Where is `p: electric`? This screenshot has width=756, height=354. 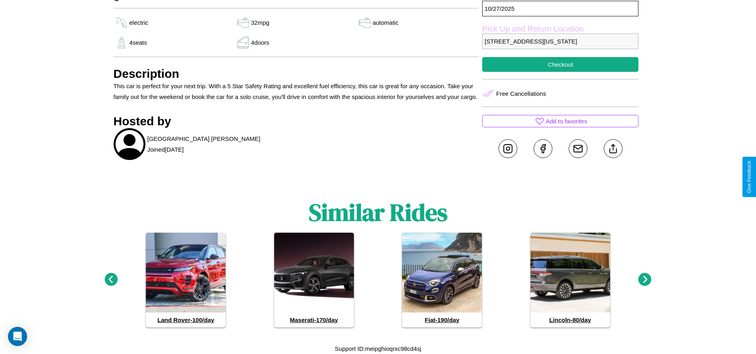 p: electric is located at coordinates (139, 22).